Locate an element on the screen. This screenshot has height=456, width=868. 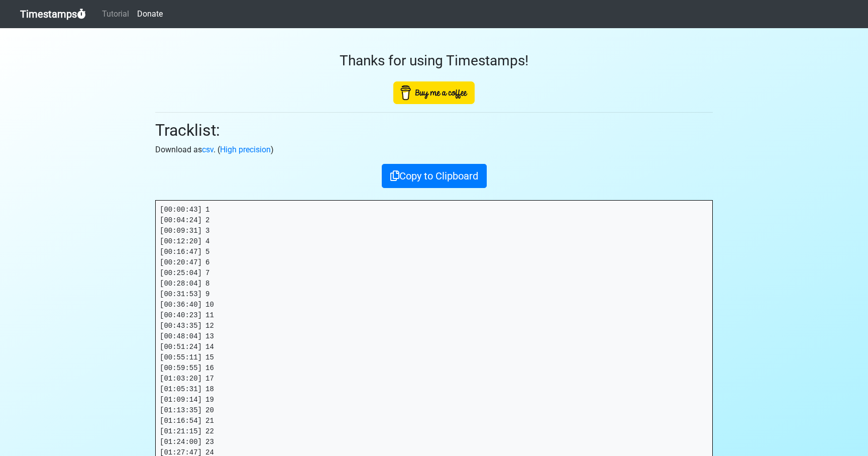
img: Buy Me A Coffee is located at coordinates (434, 93).